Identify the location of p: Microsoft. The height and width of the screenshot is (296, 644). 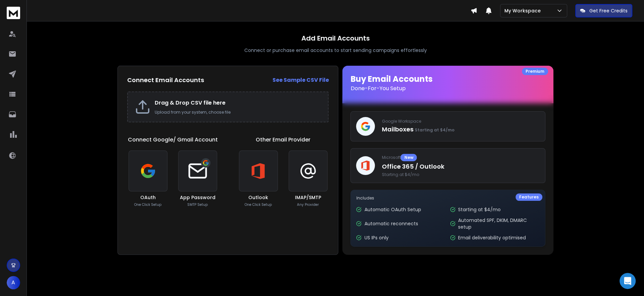
(460, 158).